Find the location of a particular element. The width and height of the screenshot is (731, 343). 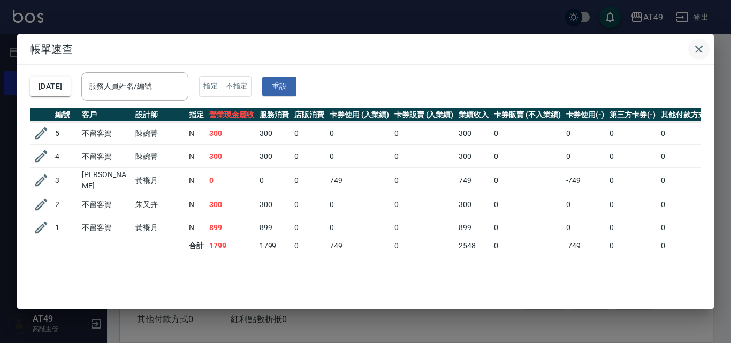

th: 店販消費 is located at coordinates (309, 115).